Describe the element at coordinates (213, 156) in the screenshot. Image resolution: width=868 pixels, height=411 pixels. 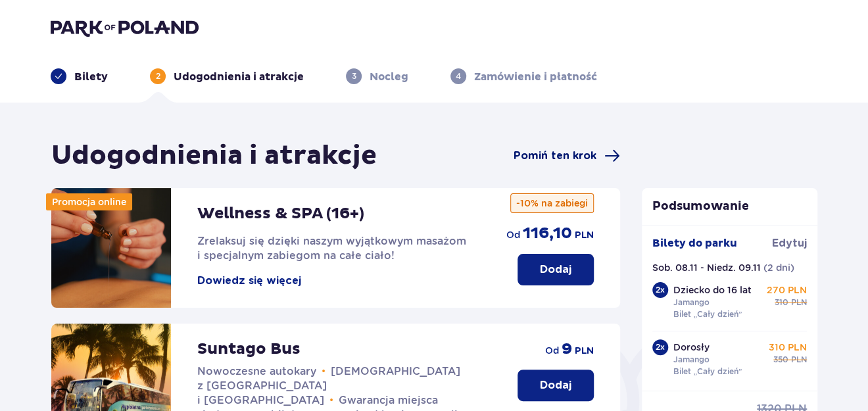
I see `h1: Udogodnienia i atrakcje` at that location.